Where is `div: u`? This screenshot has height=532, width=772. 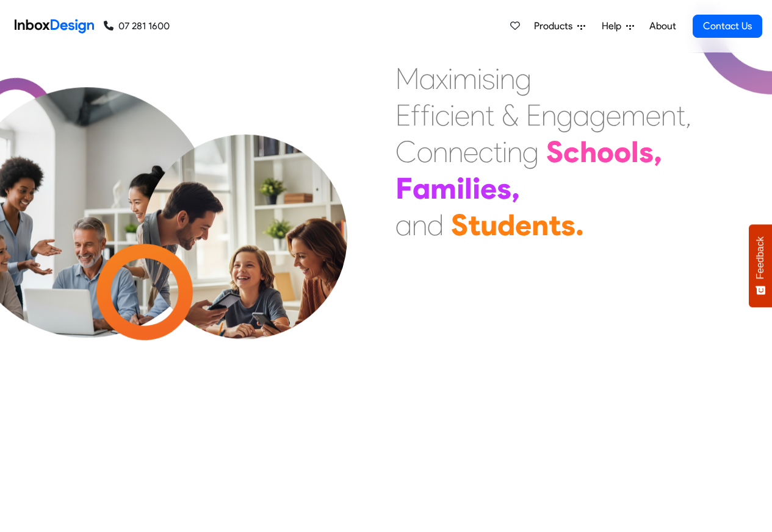
div: u is located at coordinates (489, 225).